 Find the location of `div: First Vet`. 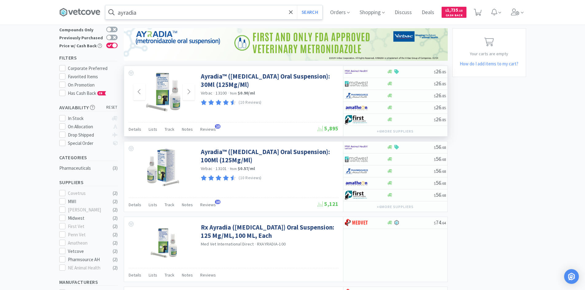

div: First Vet is located at coordinates (87, 227).